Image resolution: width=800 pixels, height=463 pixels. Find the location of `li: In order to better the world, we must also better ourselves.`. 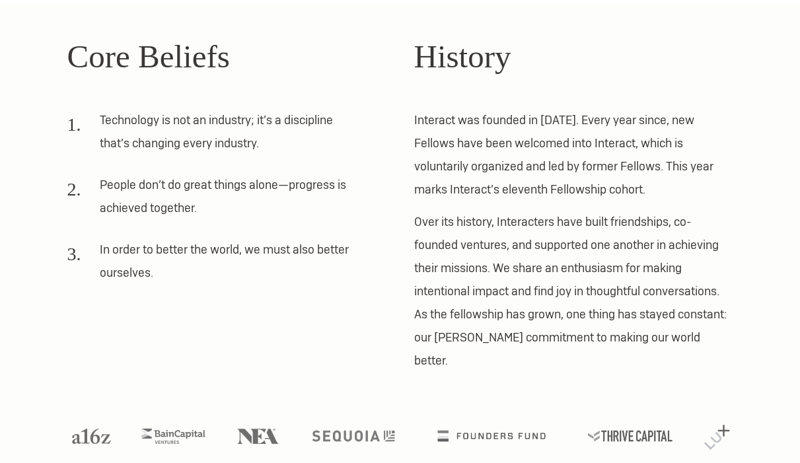

li: In order to better the world, we must also better ourselves. is located at coordinates (213, 266).